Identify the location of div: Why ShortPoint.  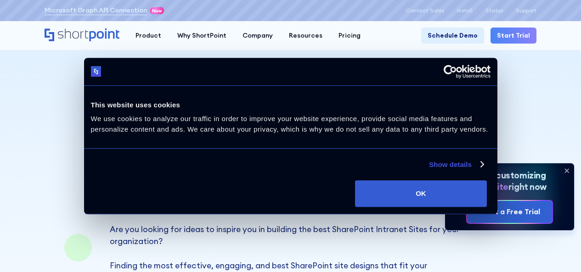
(202, 35).